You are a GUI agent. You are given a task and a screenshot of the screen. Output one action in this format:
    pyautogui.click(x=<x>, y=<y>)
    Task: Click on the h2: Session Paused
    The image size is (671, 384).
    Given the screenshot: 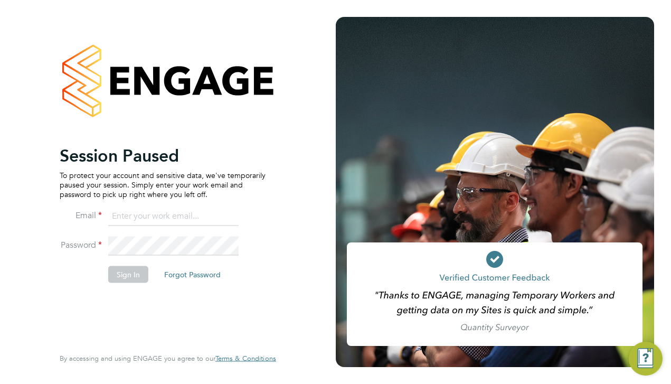 What is the action you would take?
    pyautogui.click(x=163, y=155)
    